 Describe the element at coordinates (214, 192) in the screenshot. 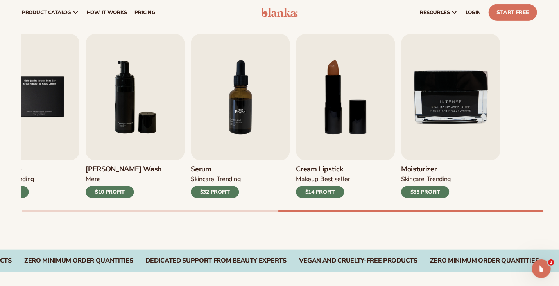

I see `div: $32 PROFIT` at that location.